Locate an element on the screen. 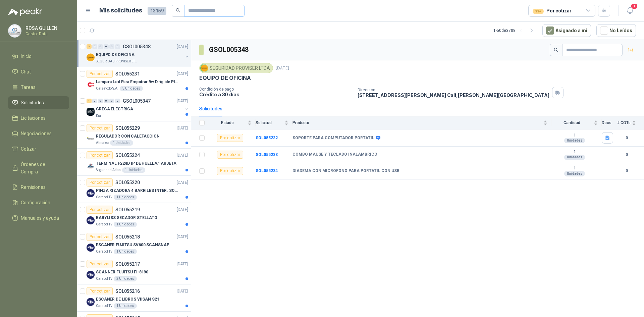 The image size is (644, 317). p: Calzatodo S.A. is located at coordinates (107, 89).